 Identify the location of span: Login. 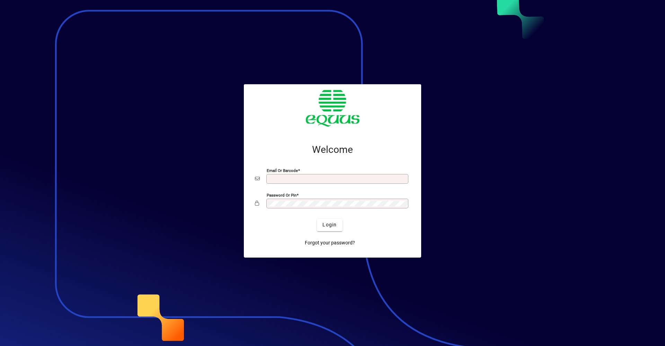
(330, 225).